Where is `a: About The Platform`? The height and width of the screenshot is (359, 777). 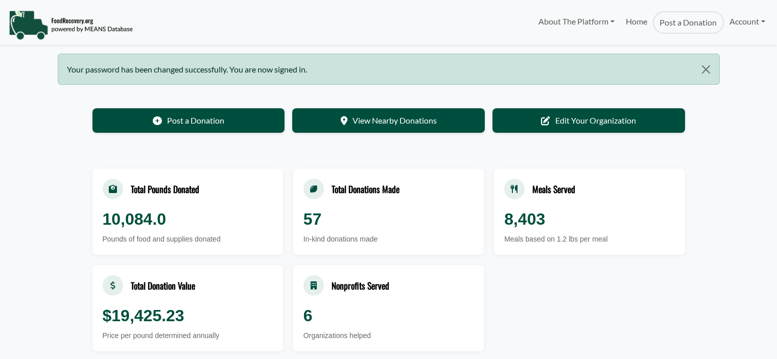
a: About The Platform is located at coordinates (576, 21).